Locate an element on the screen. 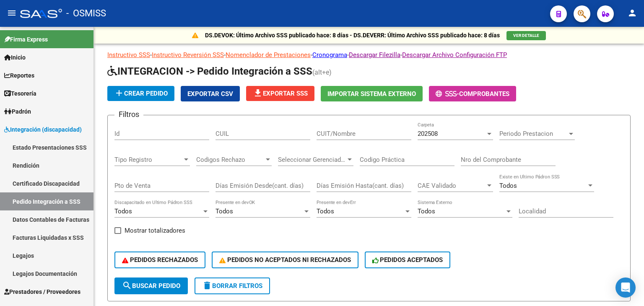 This screenshot has width=644, height=306. a: Descargar Archivo Configuración FTP is located at coordinates (454, 55).